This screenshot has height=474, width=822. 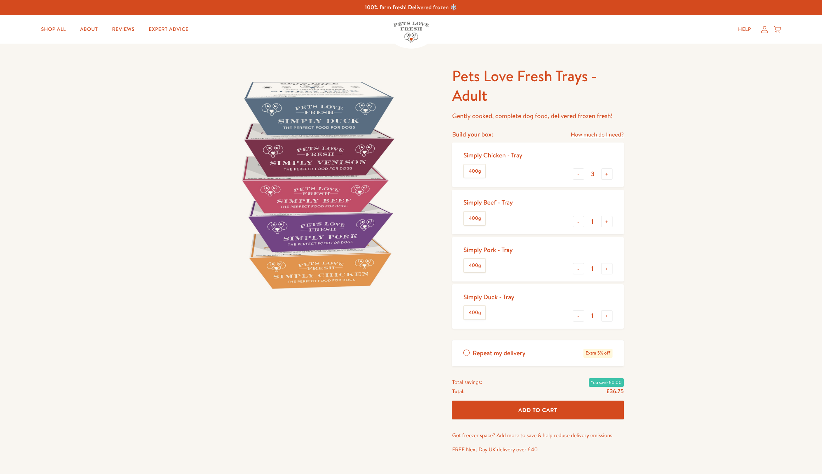 I want to click on p: FREE Next Day UK delivery over £40, so click(x=538, y=450).